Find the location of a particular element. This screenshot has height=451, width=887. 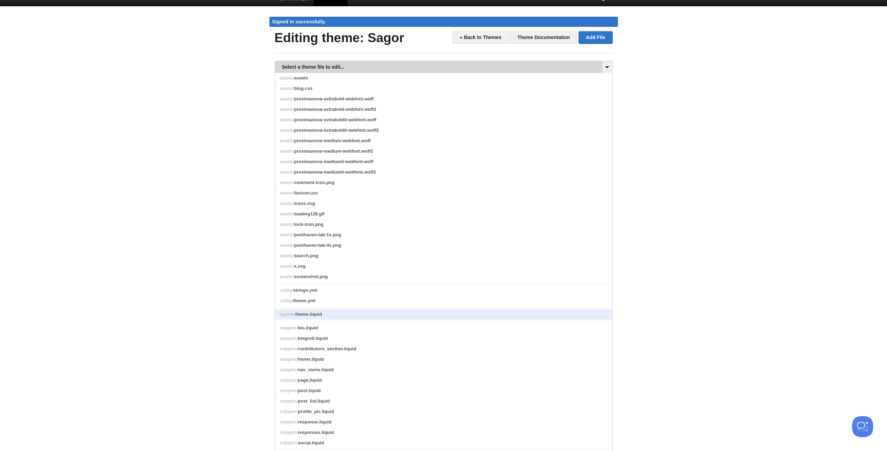

span: proximanova-extraboldit-webfont.woff is located at coordinates (335, 120).